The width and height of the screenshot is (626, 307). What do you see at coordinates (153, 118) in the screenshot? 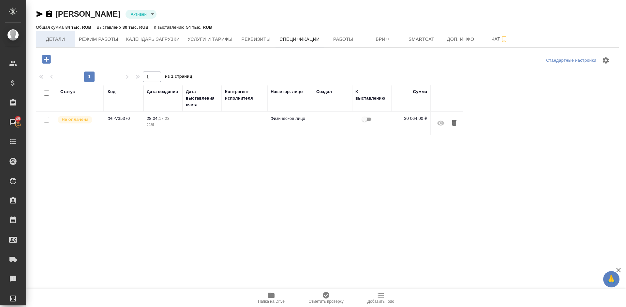
I see `p: 28.04,` at bounding box center [153, 118].